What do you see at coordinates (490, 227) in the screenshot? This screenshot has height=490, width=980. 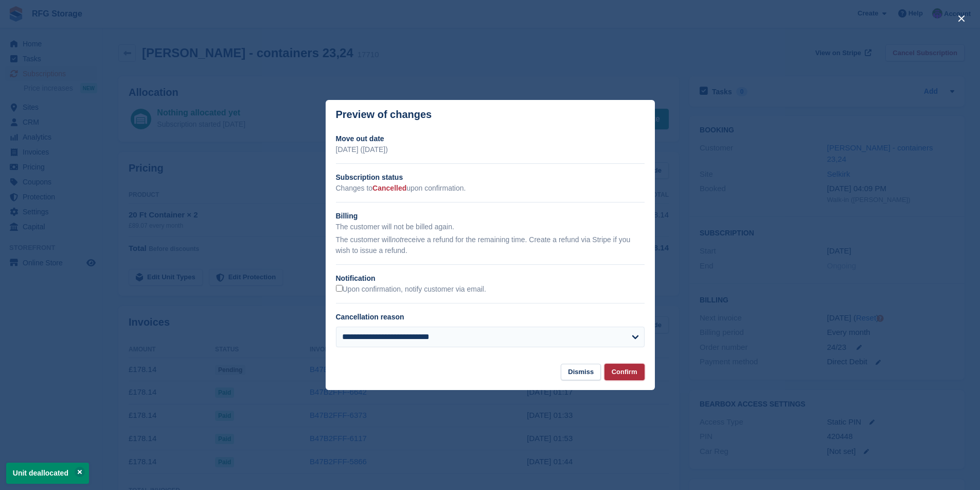 I see `p: The customer will not be billed again.` at bounding box center [490, 227].